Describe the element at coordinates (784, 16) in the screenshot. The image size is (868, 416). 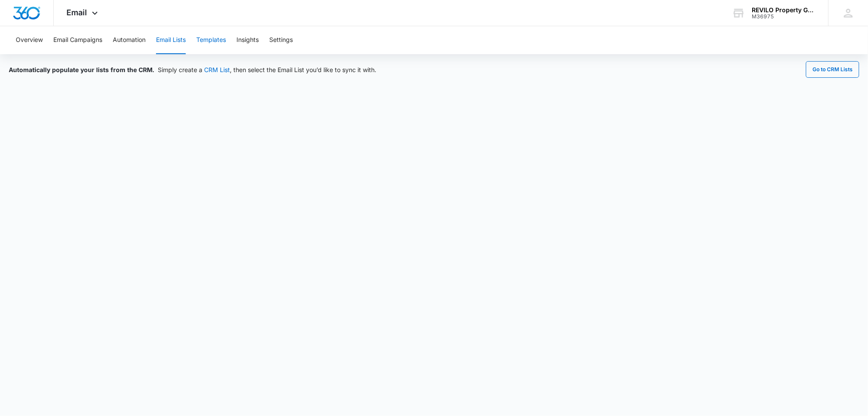
I see `div: account id` at that location.